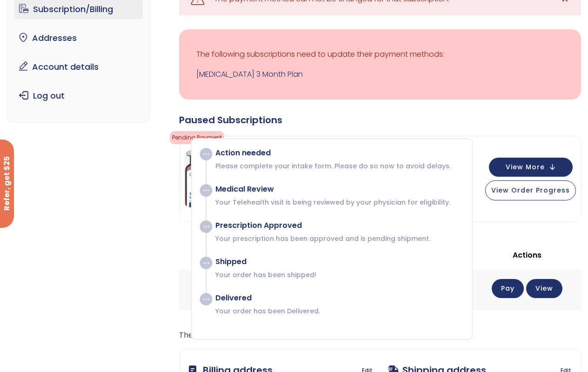 Image resolution: width=588 pixels, height=372 pixels. Describe the element at coordinates (531, 167) in the screenshot. I see `button: View More` at that location.